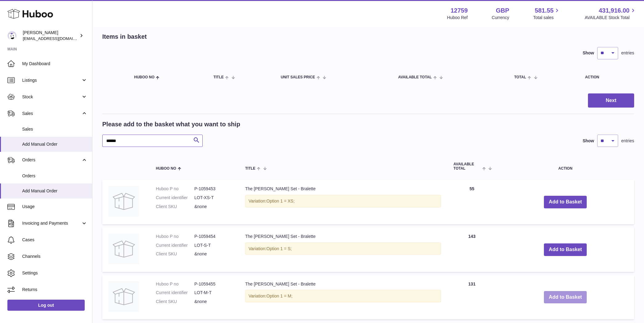 The image size is (644, 323). Describe the element at coordinates (459, 10) in the screenshot. I see `strong: 12759` at that location.